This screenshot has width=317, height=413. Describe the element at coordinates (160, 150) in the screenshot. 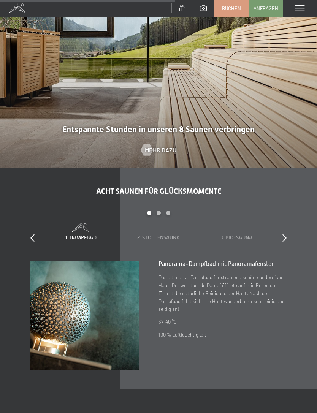

I see `span: Mehr dazu` at that location.